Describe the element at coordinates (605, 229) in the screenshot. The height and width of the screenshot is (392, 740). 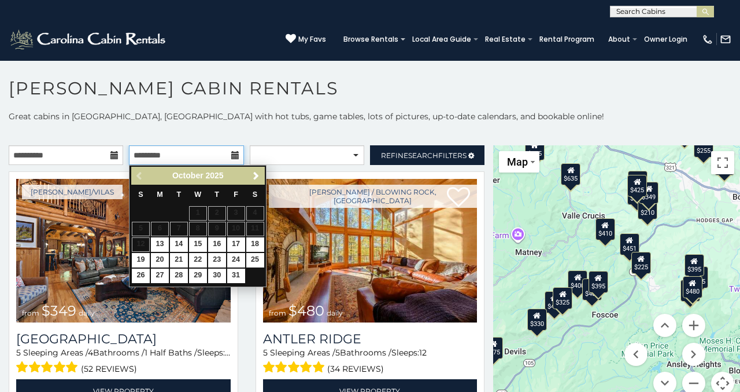
I see `div: $410` at that location.